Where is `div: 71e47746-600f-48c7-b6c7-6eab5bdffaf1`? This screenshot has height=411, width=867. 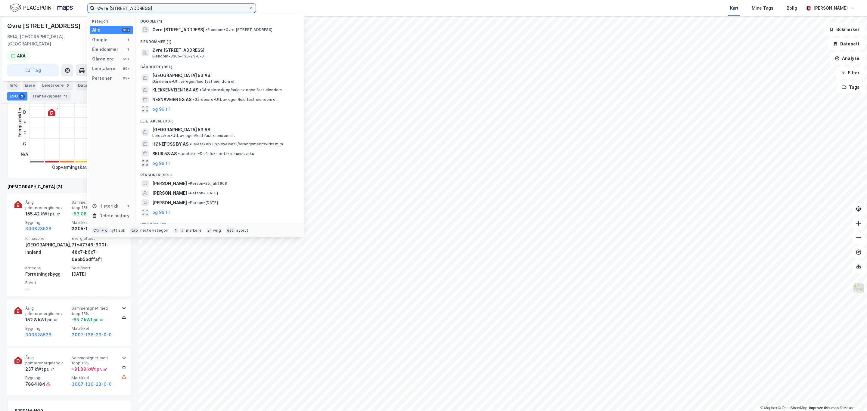
div: 71e47746-600f-48c7-b6c7-6eab5bdffaf1 is located at coordinates (94, 252).